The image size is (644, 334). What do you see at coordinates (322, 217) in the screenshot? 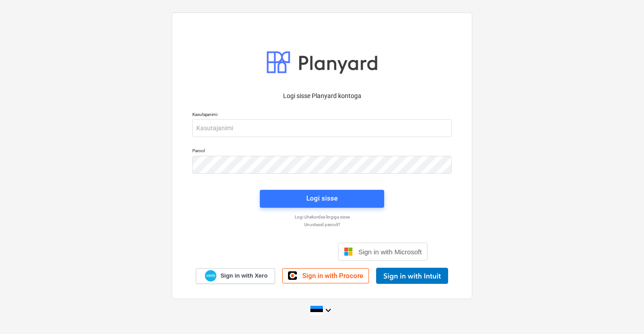
I see `p: Logi ühekordse lingiga sisse` at bounding box center [322, 217].